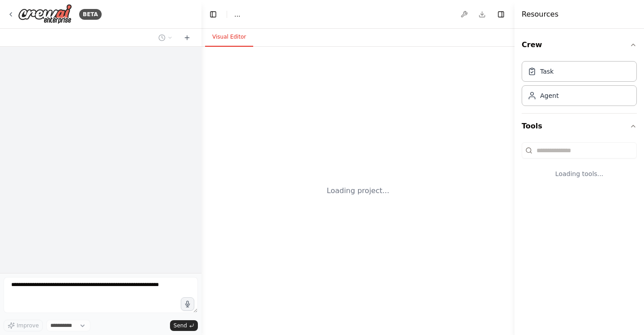  I want to click on img: Logo, so click(45, 14).